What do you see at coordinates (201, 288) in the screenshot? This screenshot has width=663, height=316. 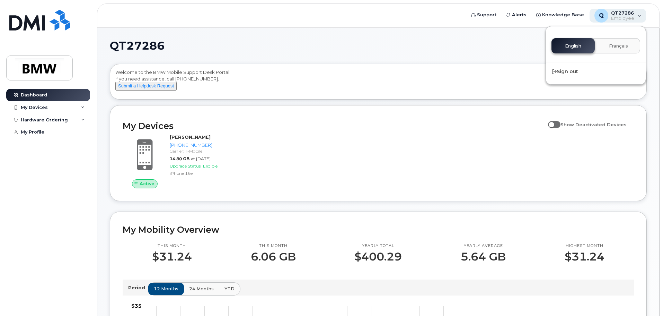 I see `span: 24 months` at bounding box center [201, 288].